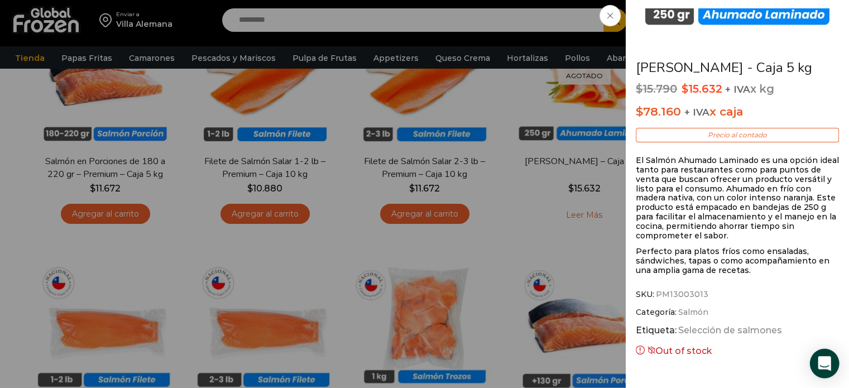 This screenshot has height=388, width=849. Describe the element at coordinates (658, 111) in the screenshot. I see `bdi: 78.160` at that location.